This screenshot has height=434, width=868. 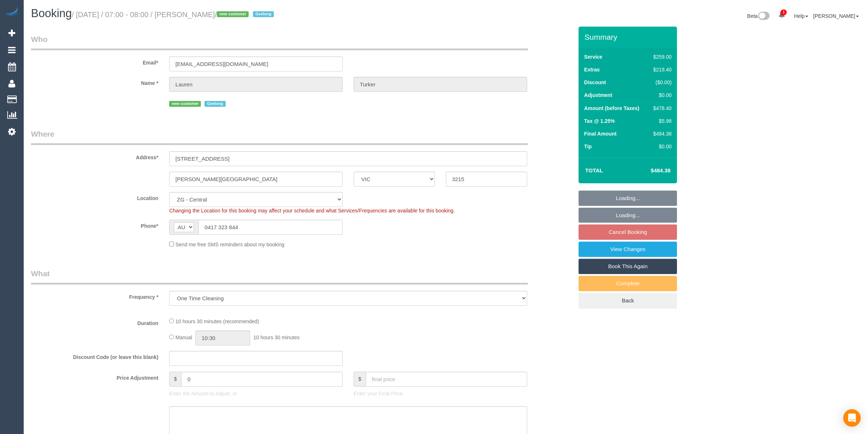 What do you see at coordinates (183, 337) in the screenshot?
I see `span: Manual` at bounding box center [183, 337].